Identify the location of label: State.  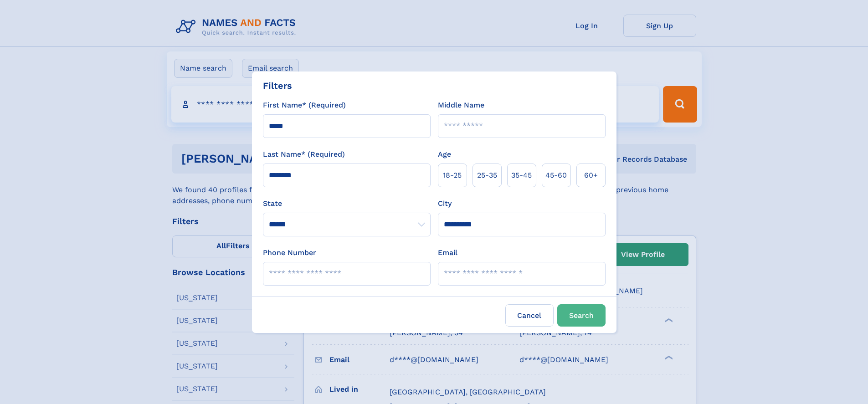
(347, 203).